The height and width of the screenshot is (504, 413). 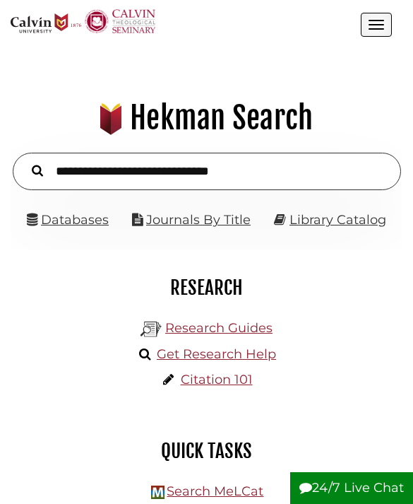 I want to click on i: Search, so click(x=37, y=171).